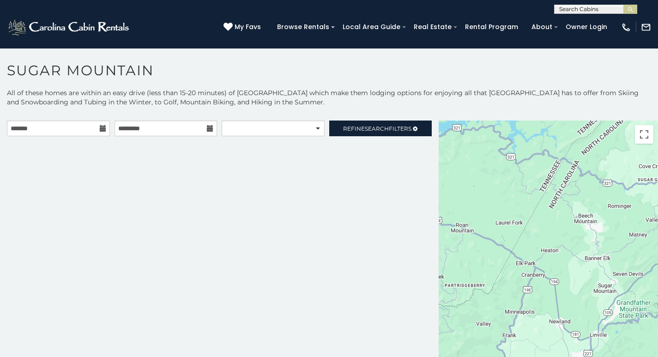 Image resolution: width=658 pixels, height=357 pixels. I want to click on a: Rental Program, so click(491, 27).